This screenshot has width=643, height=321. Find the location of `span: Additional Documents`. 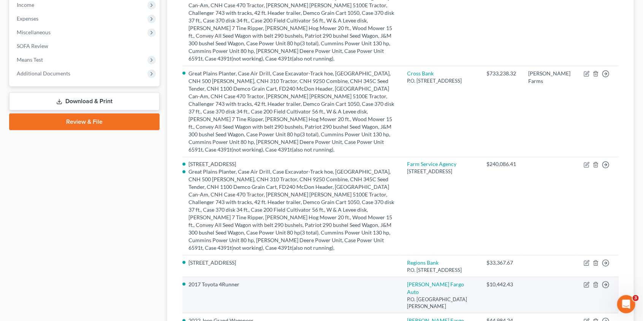

span: Additional Documents is located at coordinates (43, 73).